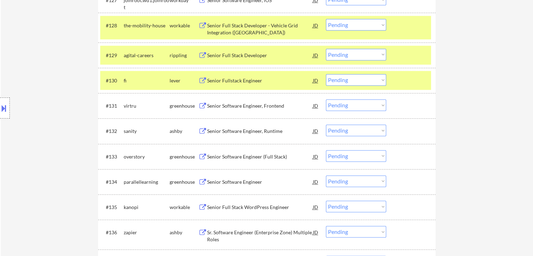 This screenshot has width=533, height=256. I want to click on div: Sr. Software Engineer (Enterprise Zone) Multiple Roles, so click(260, 235).